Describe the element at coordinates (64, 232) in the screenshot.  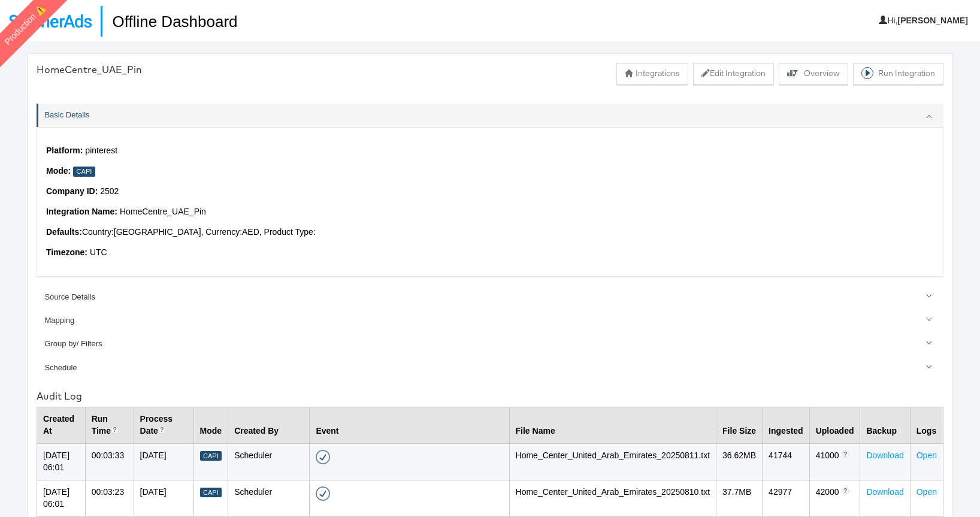
I see `strong: Defaults:` at that location.